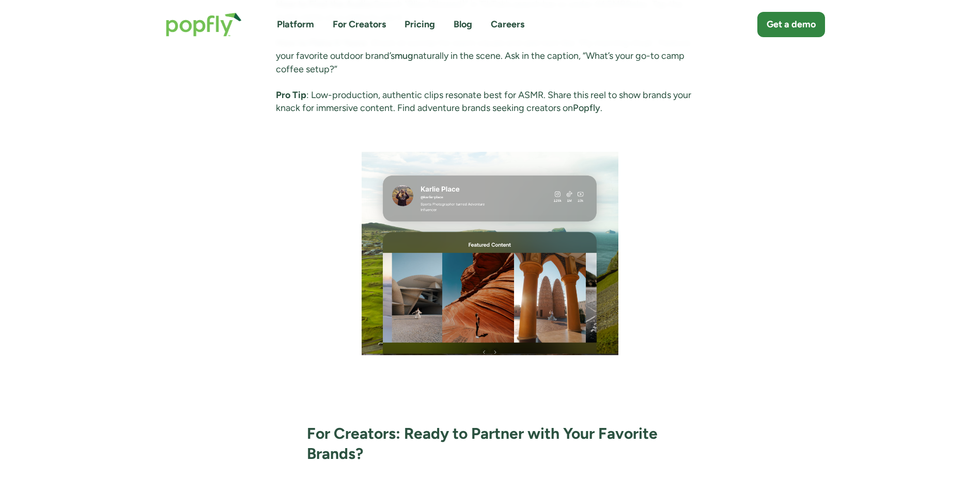 The image size is (980, 477). Describe the element at coordinates (359, 24) in the screenshot. I see `a: For Creators` at that location.